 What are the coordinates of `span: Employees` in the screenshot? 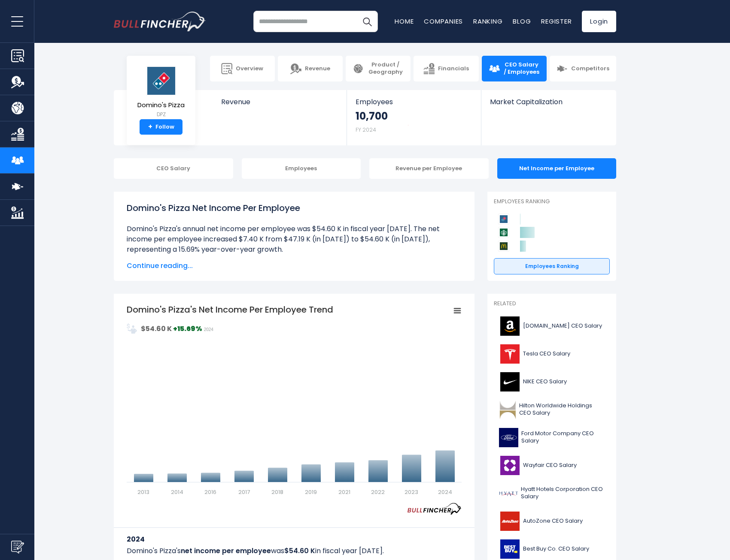 It's located at (413, 102).